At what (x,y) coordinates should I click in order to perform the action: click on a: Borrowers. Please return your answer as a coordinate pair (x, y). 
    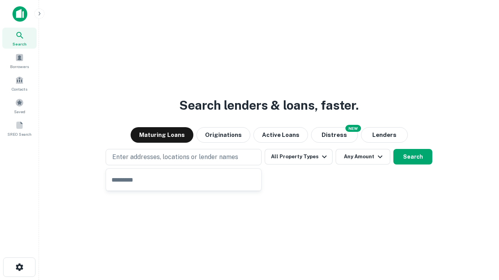
    Looking at the image, I should click on (19, 61).